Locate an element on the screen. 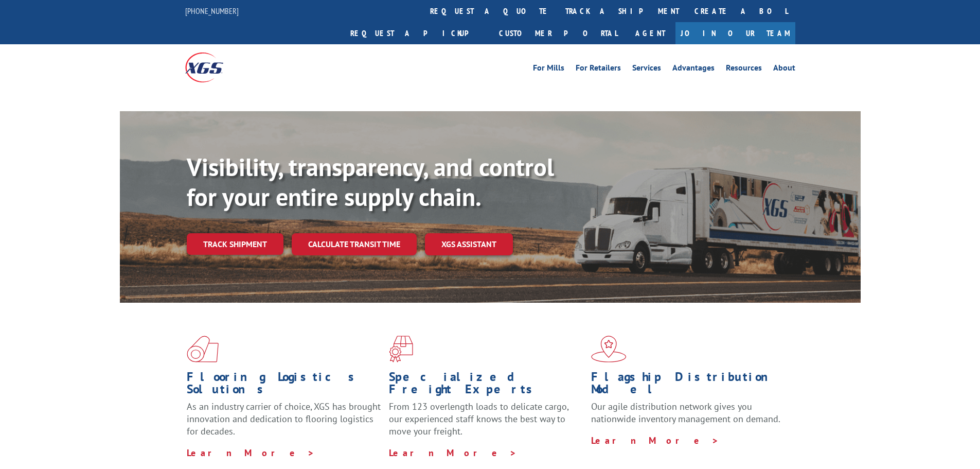  img: xgs-icon-focused-on-flooring-red is located at coordinates (401, 349).